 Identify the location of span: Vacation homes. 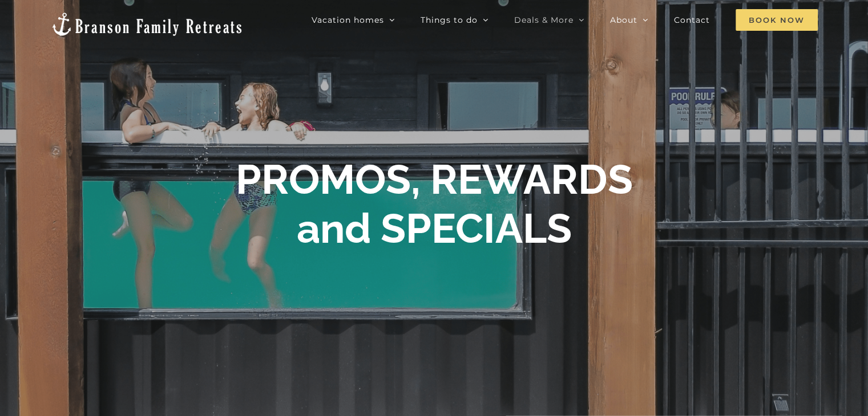
(348, 20).